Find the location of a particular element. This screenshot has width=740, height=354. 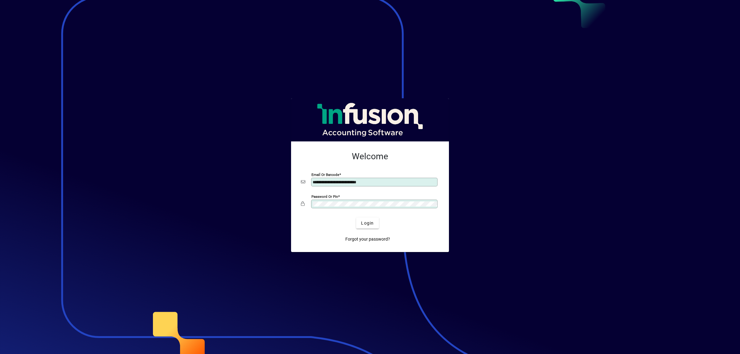

h2: Welcome is located at coordinates (370, 157).